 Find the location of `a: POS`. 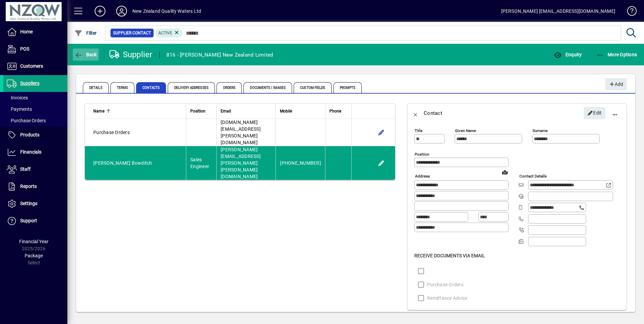

a: POS is located at coordinates (35, 49).